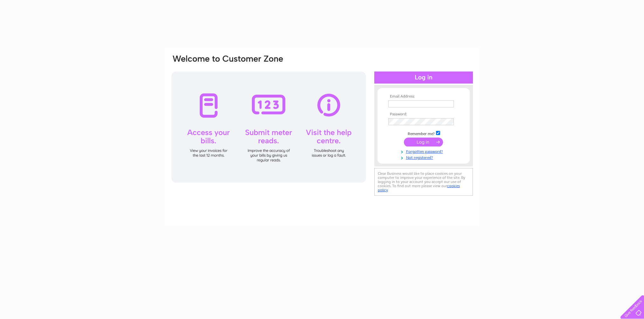 Image resolution: width=644 pixels, height=319 pixels. Describe the element at coordinates (424, 182) in the screenshot. I see `div: Clear Business would like to place cookies on your computer to improve your experience of the sit...` at that location.